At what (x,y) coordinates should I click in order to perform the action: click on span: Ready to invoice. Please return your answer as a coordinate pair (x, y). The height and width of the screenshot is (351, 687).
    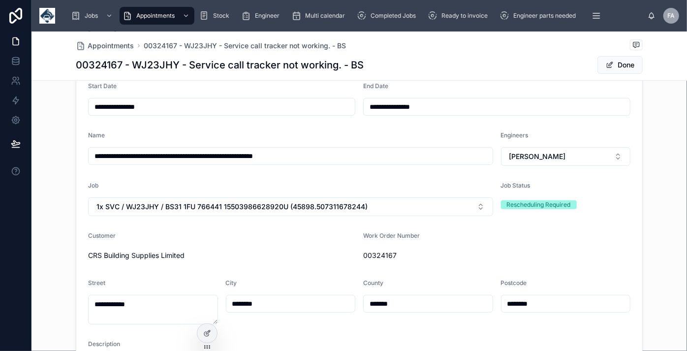
    Looking at the image, I should click on (465, 16).